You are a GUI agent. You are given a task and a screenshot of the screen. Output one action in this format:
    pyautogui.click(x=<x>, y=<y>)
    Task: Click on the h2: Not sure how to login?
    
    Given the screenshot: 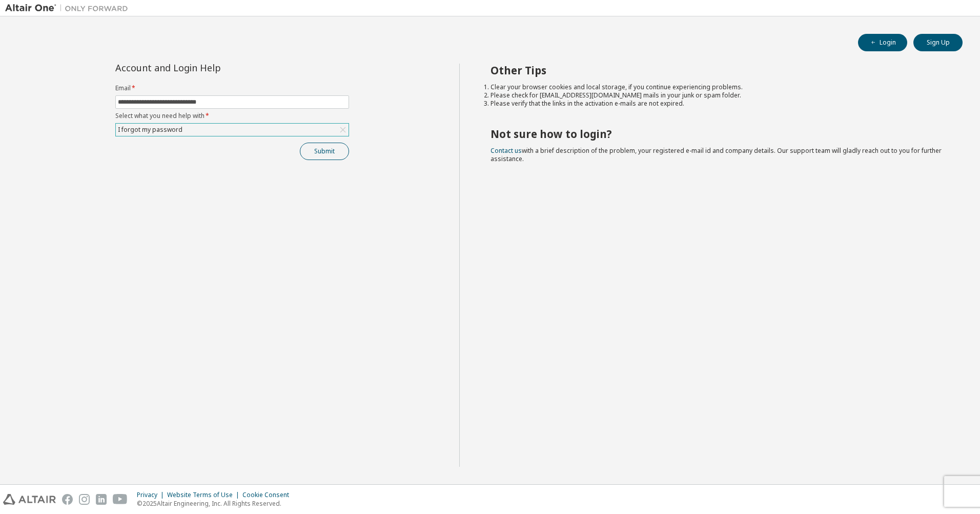 What is the action you would take?
    pyautogui.click(x=717, y=134)
    